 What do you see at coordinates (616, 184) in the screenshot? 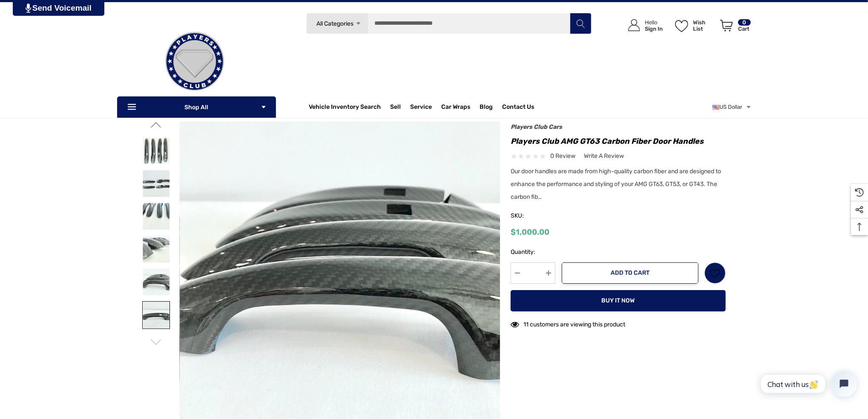
I see `span: Our door handles are made from high-quality carbon fiber and are designed to enhance the performa...` at bounding box center [616, 184].